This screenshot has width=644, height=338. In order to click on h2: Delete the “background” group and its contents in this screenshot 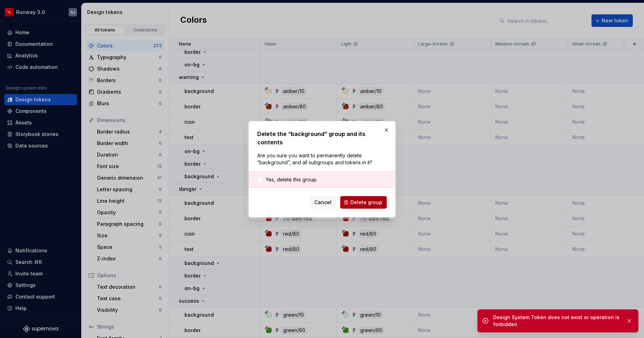, I will do `click(322, 138)`.